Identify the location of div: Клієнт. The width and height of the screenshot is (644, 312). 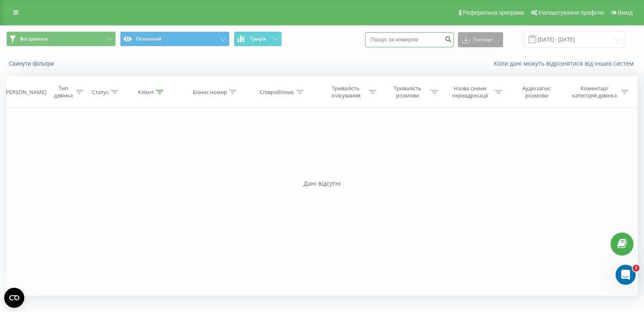
(146, 92).